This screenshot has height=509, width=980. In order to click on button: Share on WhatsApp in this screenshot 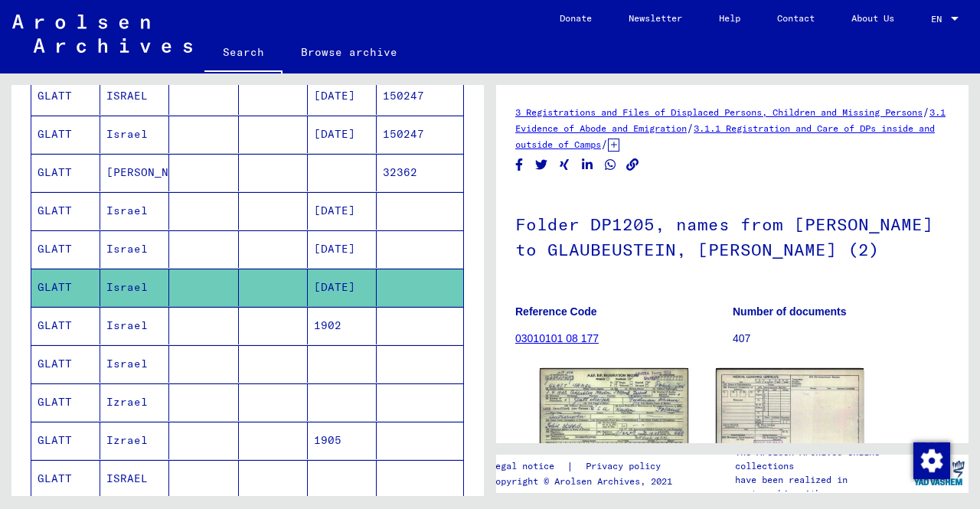, I will do `click(610, 164)`.